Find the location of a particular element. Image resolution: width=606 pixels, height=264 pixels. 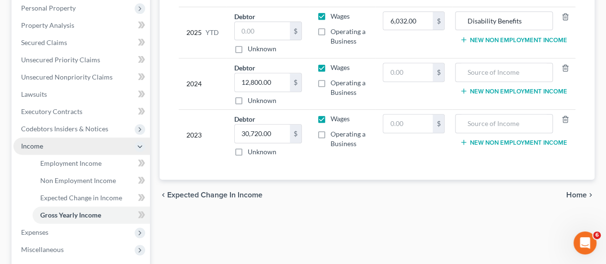

div: 2025 is located at coordinates (202, 33).